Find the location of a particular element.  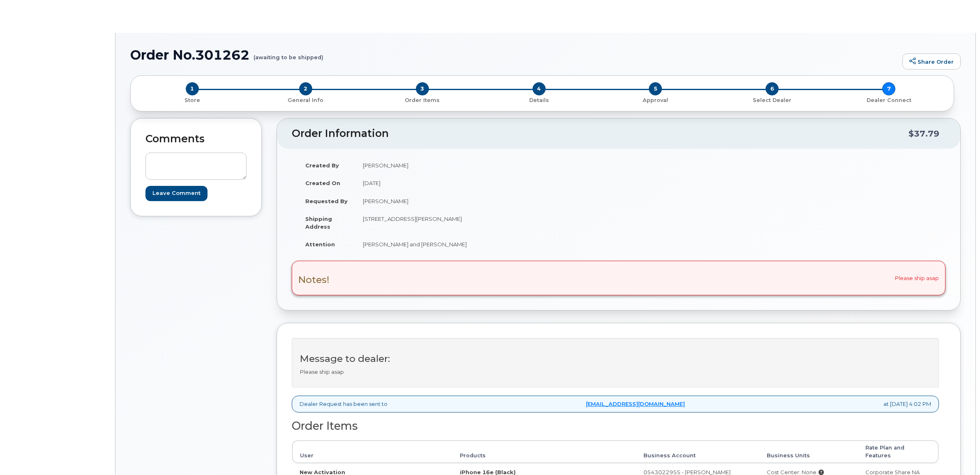

span: 2 is located at coordinates (305, 89).